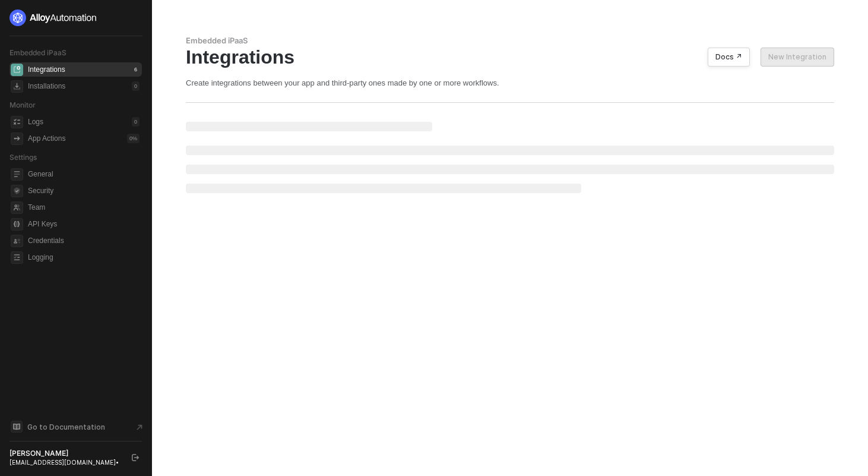  What do you see at coordinates (510, 40) in the screenshot?
I see `div: Embedded iPaaS` at bounding box center [510, 40].